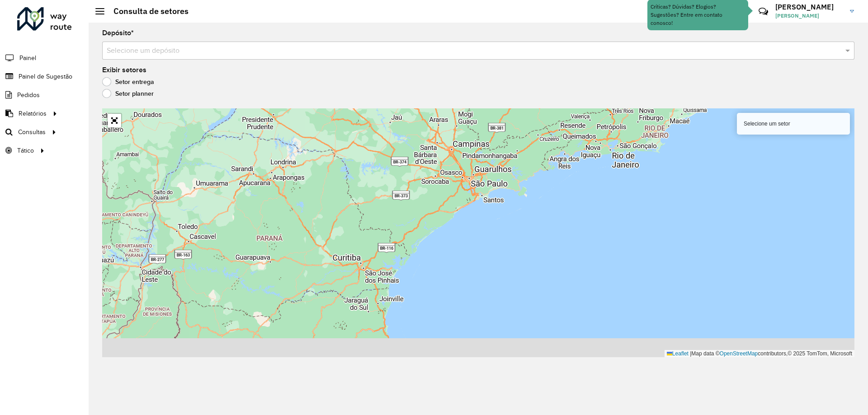 This screenshot has height=415, width=868. Describe the element at coordinates (147, 12) in the screenshot. I see `h2: Consulta de setores` at that location.